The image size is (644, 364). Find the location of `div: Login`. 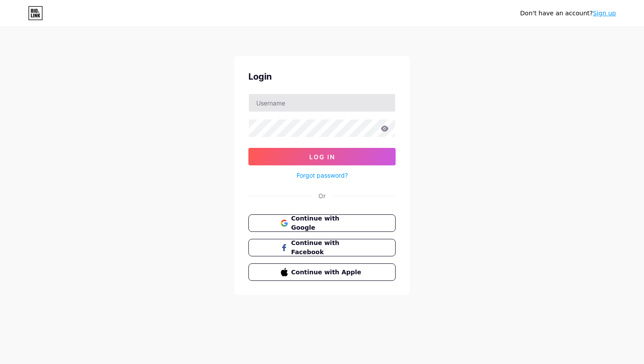

div: Login is located at coordinates (322, 77).